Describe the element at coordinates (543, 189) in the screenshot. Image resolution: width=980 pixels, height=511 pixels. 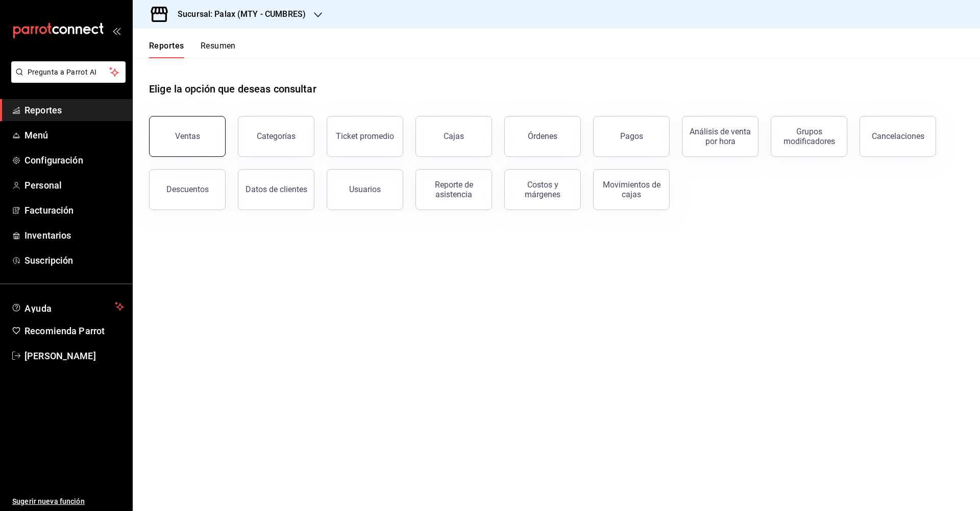
I see `div: Costos y márgenes` at that location.